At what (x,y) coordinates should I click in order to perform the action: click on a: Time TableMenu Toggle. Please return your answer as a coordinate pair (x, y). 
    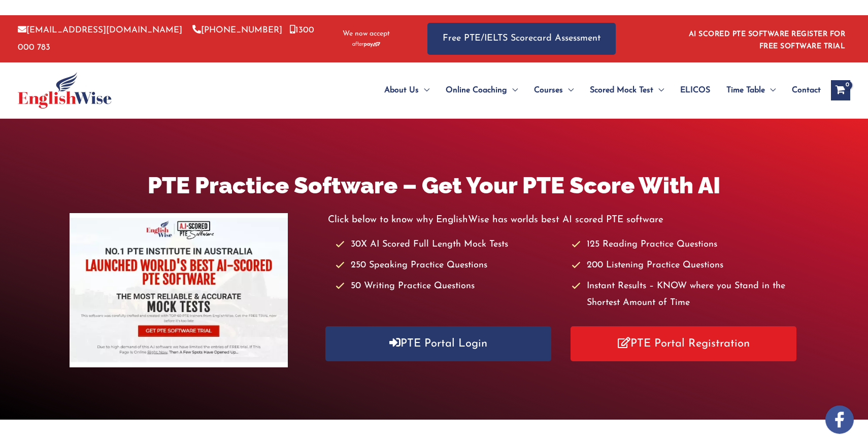
    Looking at the image, I should click on (751, 90).